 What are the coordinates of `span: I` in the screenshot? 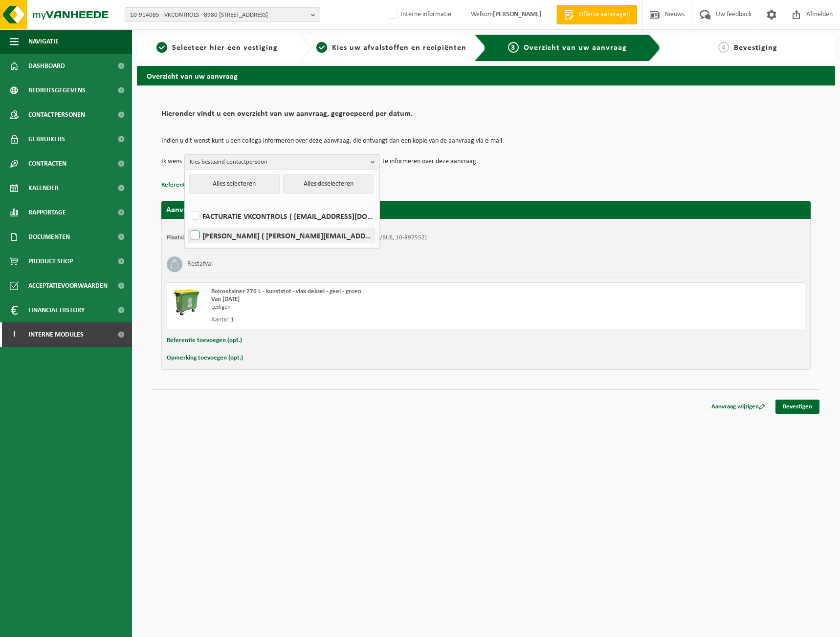 It's located at (15, 335).